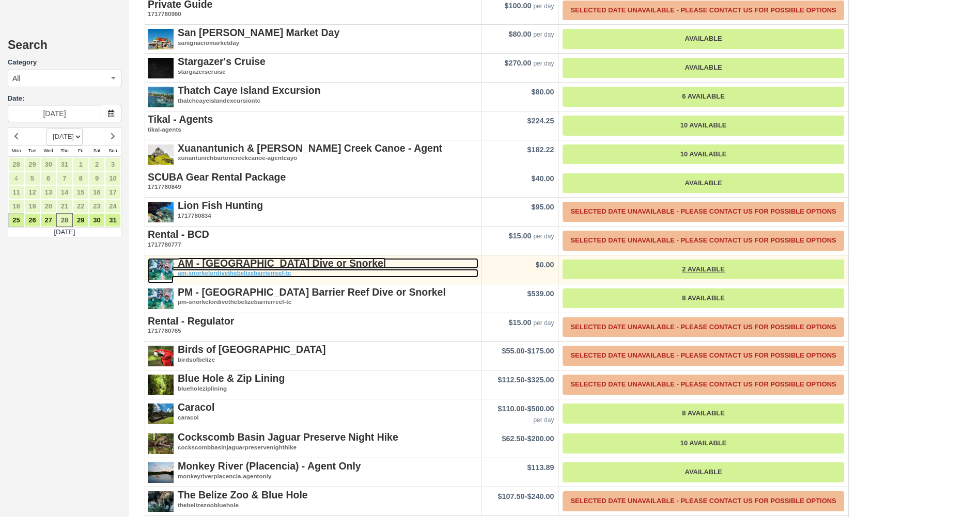 The width and height of the screenshot is (980, 517). Describe the element at coordinates (65, 62) in the screenshot. I see `label: Category` at that location.